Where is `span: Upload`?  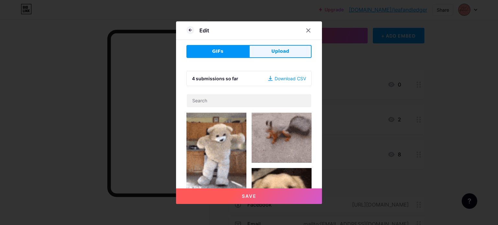 span: Upload is located at coordinates (280, 51).